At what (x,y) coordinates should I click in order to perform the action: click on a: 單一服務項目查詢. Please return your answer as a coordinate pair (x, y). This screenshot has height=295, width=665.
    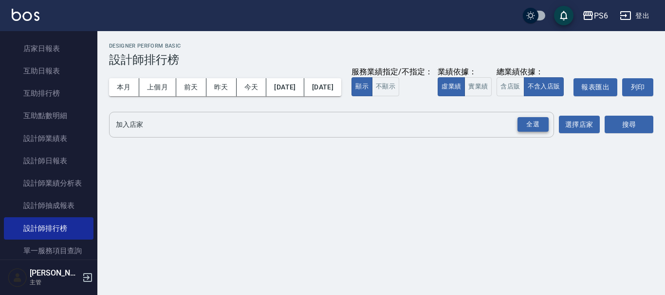
    Looking at the image, I should click on (49, 251).